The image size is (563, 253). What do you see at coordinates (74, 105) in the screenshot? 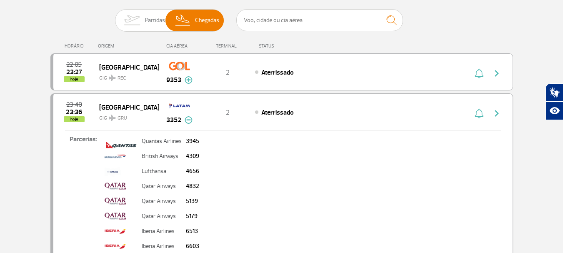
I see `span: 2025-09-28 23:40:00` at bounding box center [74, 105].